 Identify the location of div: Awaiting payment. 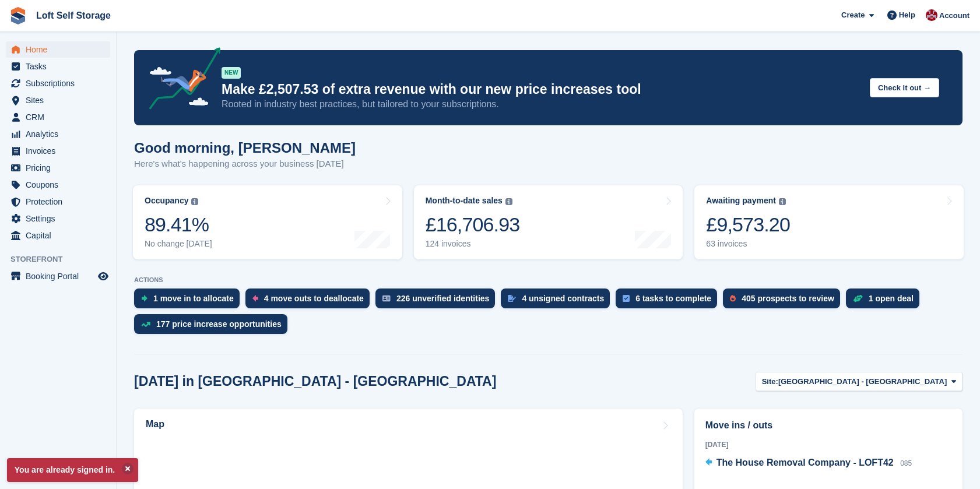
(741, 201).